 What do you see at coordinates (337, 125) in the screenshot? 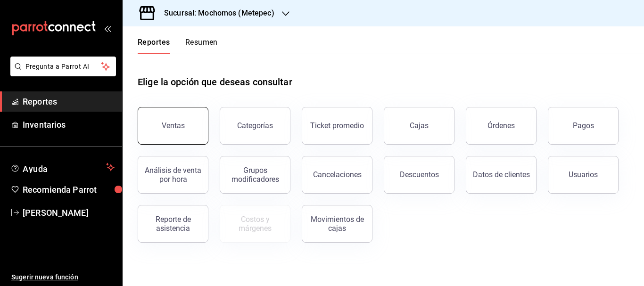
I see `div: Ticket promedio` at bounding box center [337, 125].